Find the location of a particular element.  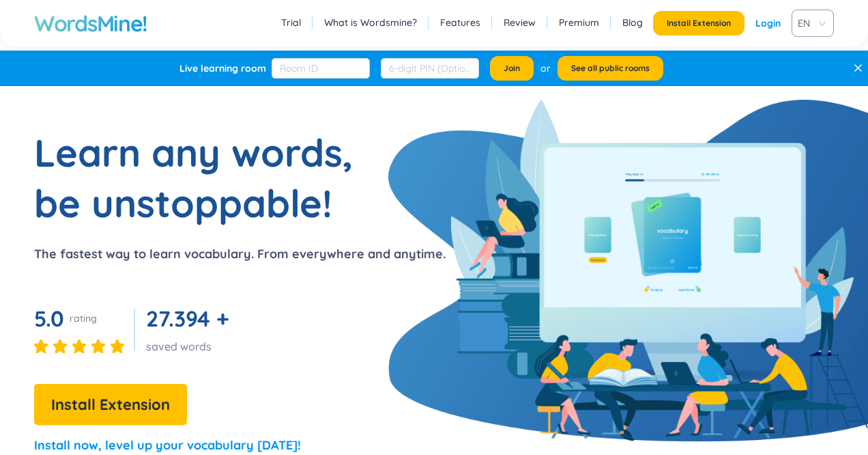

button: See all public rooms is located at coordinates (610, 68).